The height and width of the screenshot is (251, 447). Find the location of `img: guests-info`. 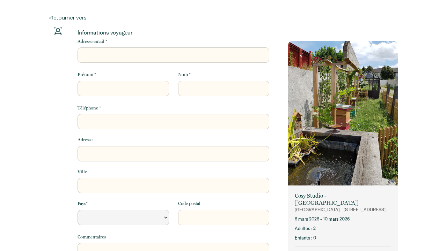

img: guests-info is located at coordinates (58, 31).